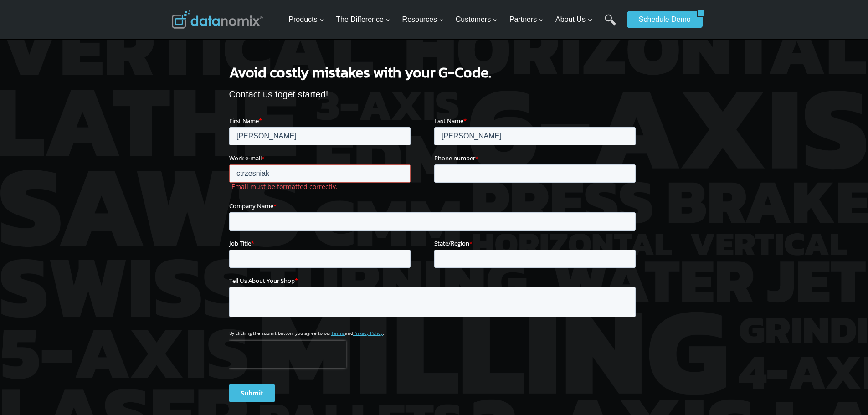  What do you see at coordinates (217, 19) in the screenshot?
I see `img: Datanomix` at bounding box center [217, 19].